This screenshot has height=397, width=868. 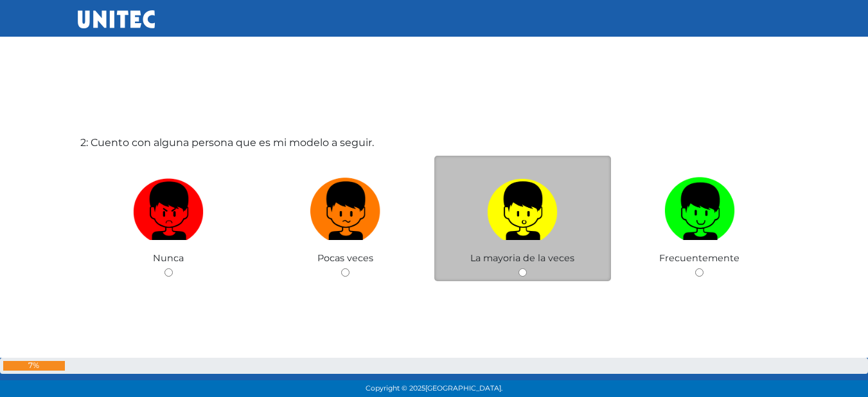 I want to click on span: Pocas veces, so click(x=345, y=258).